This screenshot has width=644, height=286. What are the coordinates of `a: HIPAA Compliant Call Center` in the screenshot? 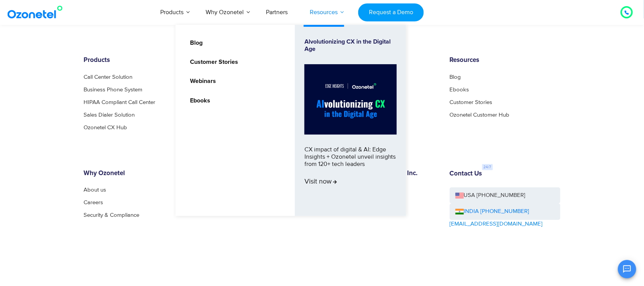 It's located at (119, 102).